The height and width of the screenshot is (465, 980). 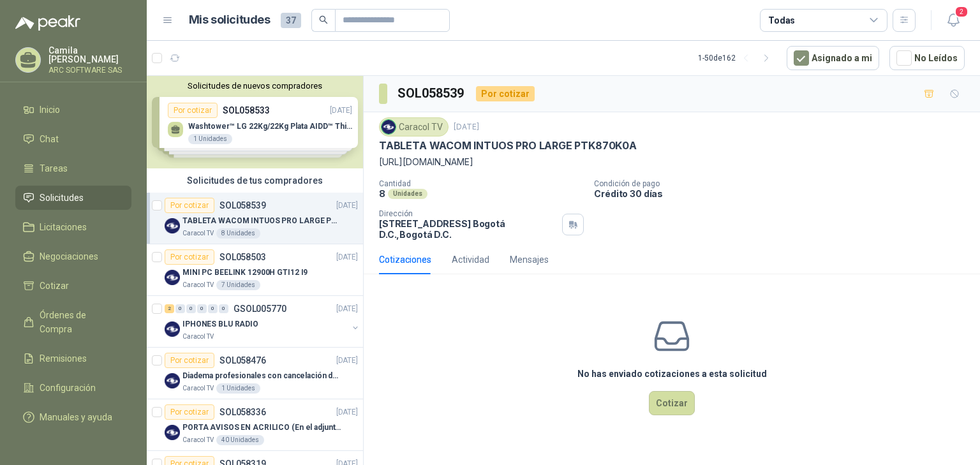 I want to click on button: Solicitudes de nuevos compradores, so click(x=255, y=85).